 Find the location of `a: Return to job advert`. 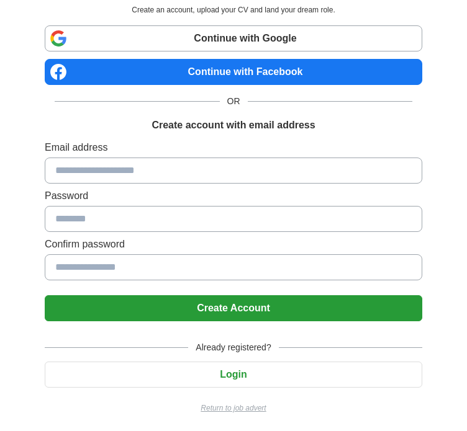

a: Return to job advert is located at coordinates (233, 408).